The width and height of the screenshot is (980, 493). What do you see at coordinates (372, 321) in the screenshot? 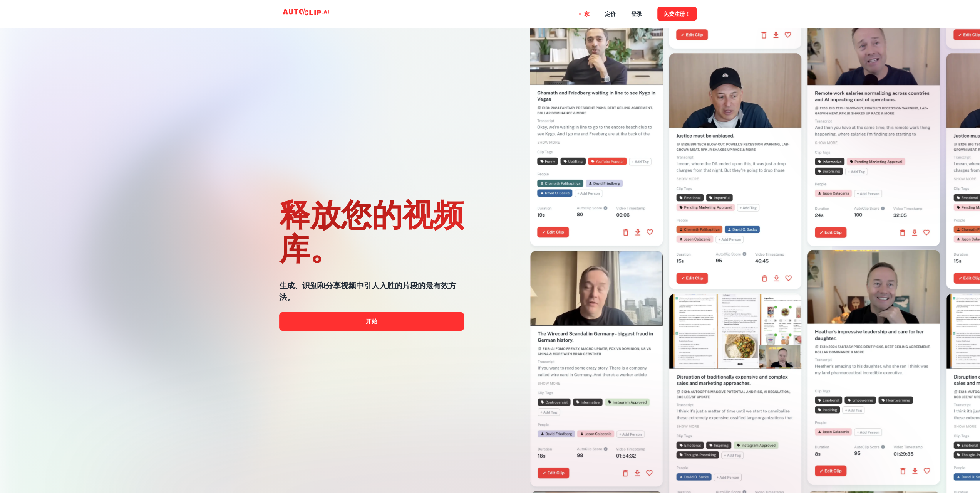
I see `font: 开始` at bounding box center [372, 321].